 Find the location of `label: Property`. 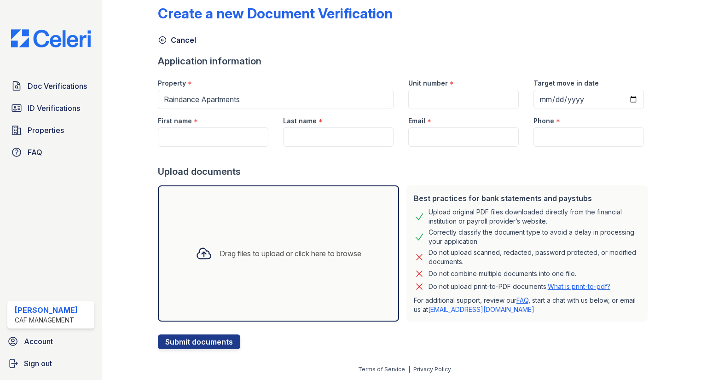

label: Property is located at coordinates (172, 83).